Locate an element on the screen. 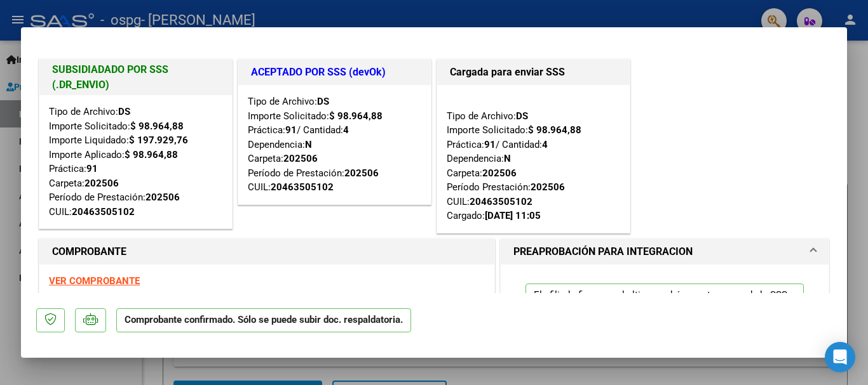  h1: SUBSIDIADADO POR SSS (.DR_ENVIO) is located at coordinates (135, 78).